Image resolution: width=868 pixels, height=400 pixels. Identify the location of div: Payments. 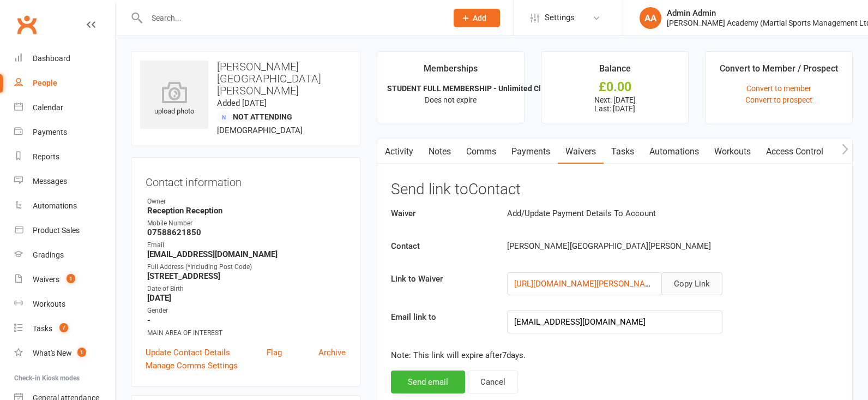
(49, 132).